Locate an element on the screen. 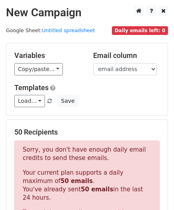 The height and width of the screenshot is (210, 174). a: Templates is located at coordinates (31, 88).